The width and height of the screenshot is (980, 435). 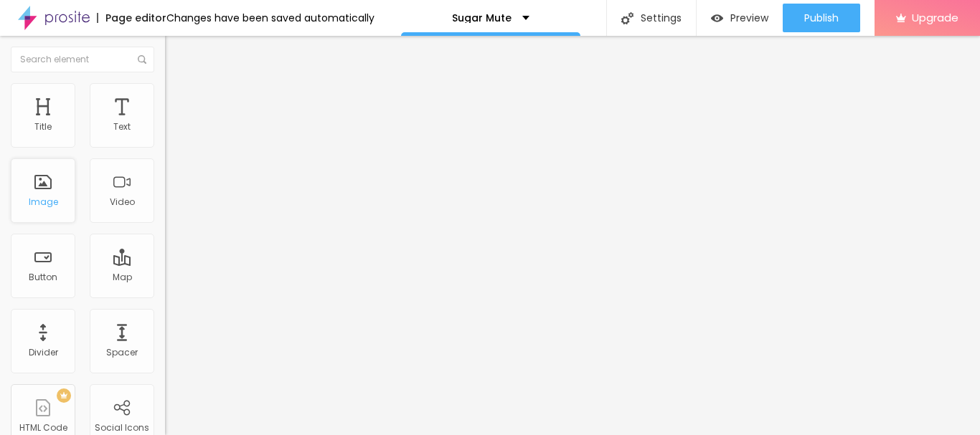 I want to click on div: HTML Code, so click(x=43, y=428).